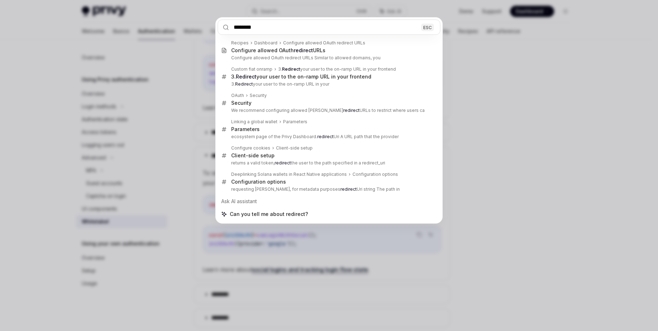 The height and width of the screenshot is (331, 658). Describe the element at coordinates (252, 69) in the screenshot. I see `div: Custom fiat onramp` at that location.